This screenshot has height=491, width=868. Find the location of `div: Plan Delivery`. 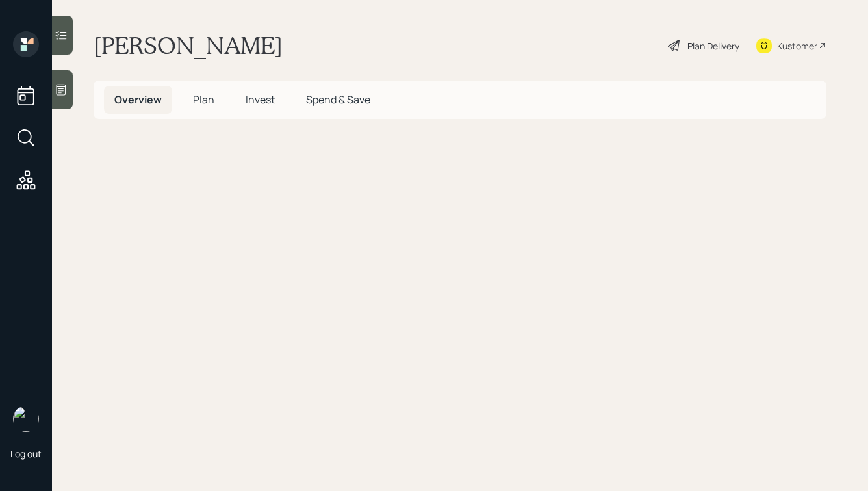

div: Plan Delivery is located at coordinates (714, 45).